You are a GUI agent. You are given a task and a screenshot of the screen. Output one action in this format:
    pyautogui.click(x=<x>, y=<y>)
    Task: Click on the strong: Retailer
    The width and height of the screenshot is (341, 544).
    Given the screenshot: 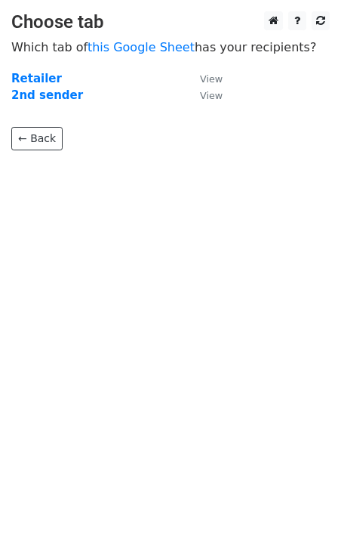 What is the action you would take?
    pyautogui.click(x=36, y=79)
    